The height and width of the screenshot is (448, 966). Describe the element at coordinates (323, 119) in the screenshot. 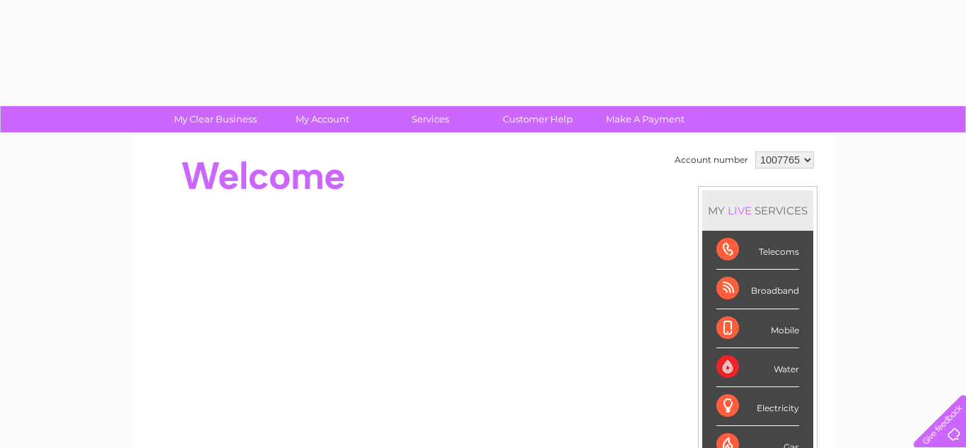

I see `a: My Account` at that location.